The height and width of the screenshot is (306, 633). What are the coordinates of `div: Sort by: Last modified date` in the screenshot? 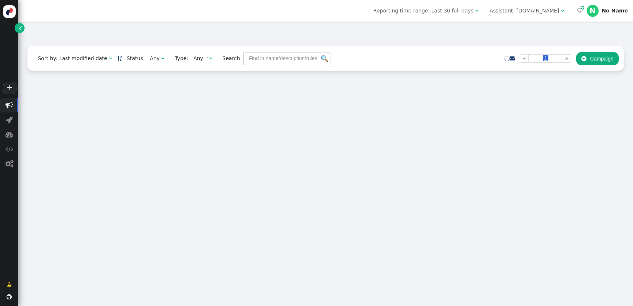 It's located at (72, 58).